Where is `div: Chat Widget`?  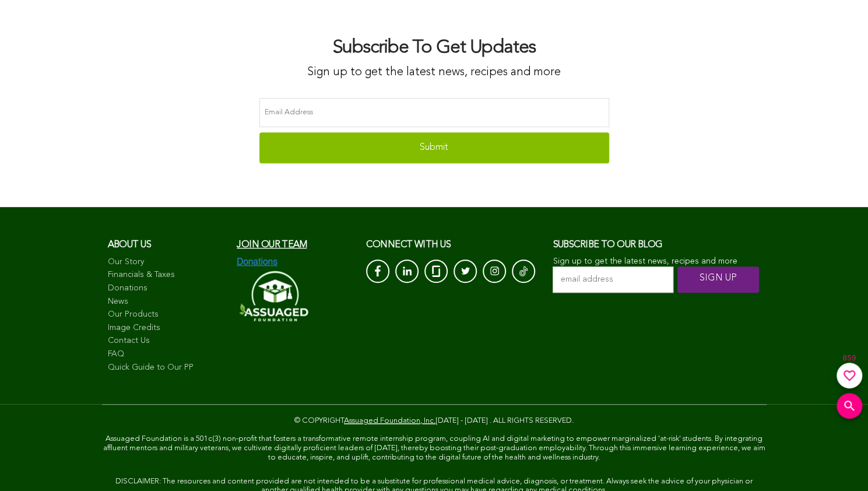
div: Chat Widget is located at coordinates (838, 463).